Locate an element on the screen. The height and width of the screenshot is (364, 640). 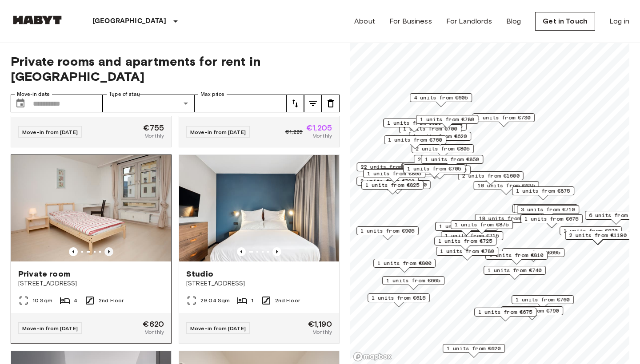
span: 10 units from €635 is located at coordinates (506, 186).